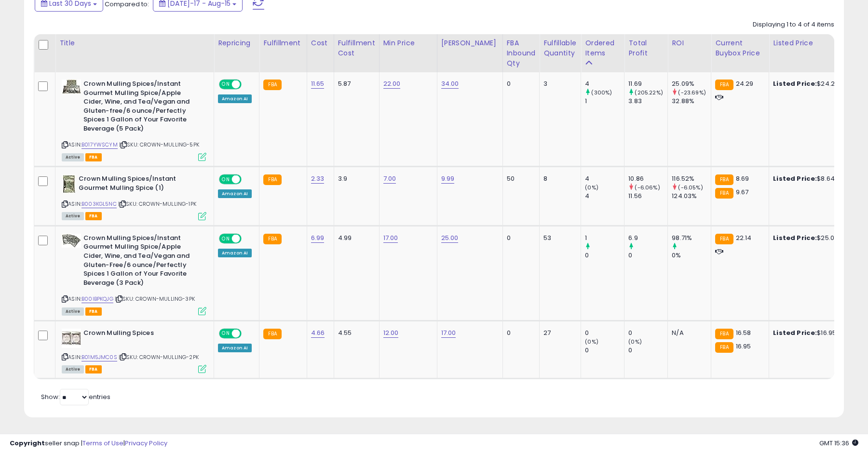 This screenshot has width=868, height=453. What do you see at coordinates (813, 333) in the screenshot?
I see `div: $16.95` at bounding box center [813, 333].